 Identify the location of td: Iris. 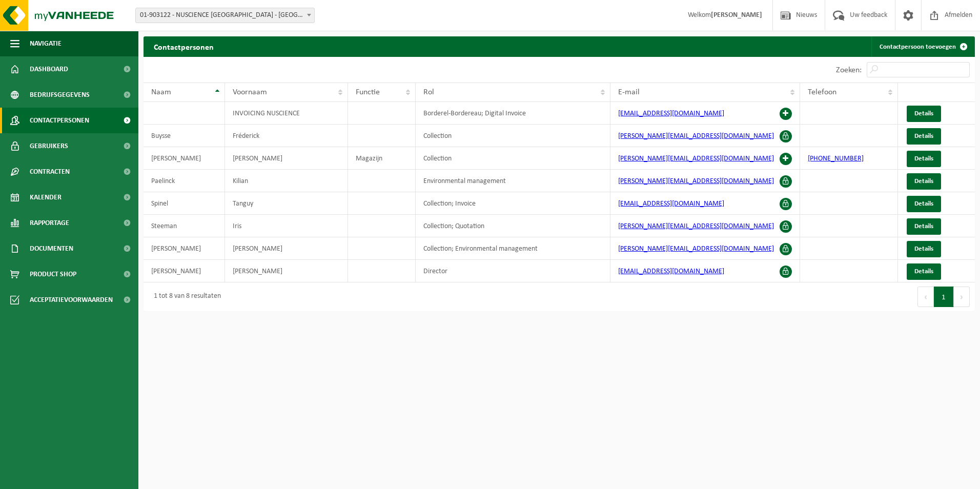
(286, 226).